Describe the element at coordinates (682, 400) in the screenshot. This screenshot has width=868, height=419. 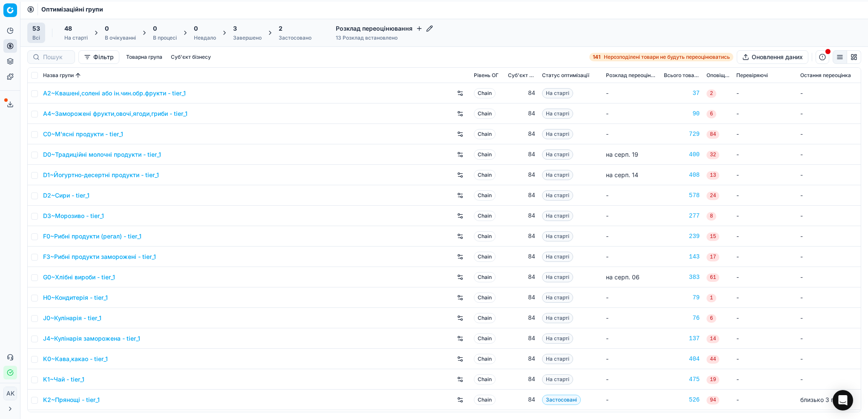
I see `a: 526` at that location.